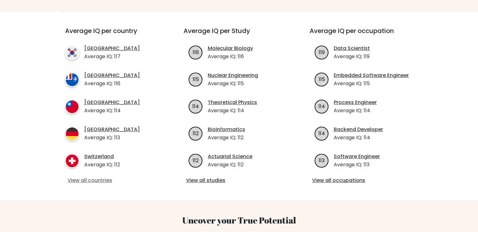  What do you see at coordinates (226, 129) in the screenshot?
I see `a: Bioinformatics` at bounding box center [226, 129].